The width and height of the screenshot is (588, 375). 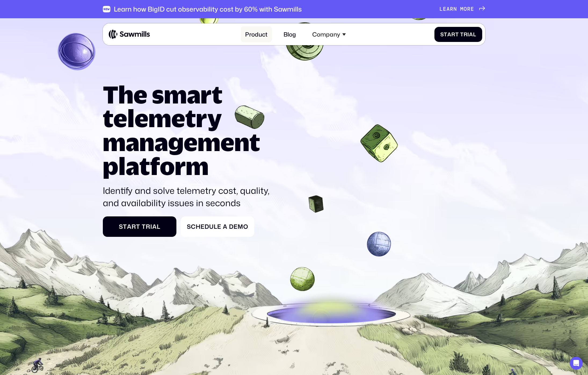 What do you see at coordinates (455, 9) in the screenshot?
I see `span: n` at bounding box center [455, 9].